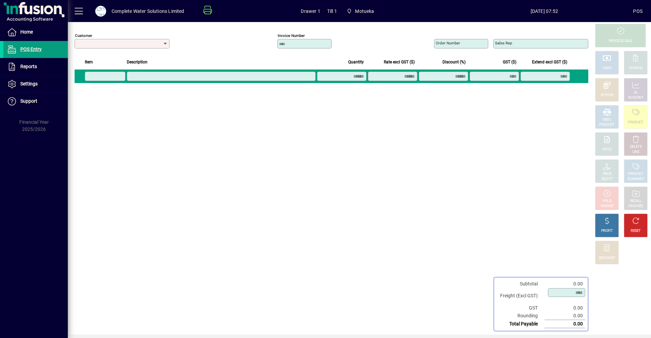 The image size is (651, 338). What do you see at coordinates (607, 68) in the screenshot?
I see `div: CASH` at bounding box center [607, 68].